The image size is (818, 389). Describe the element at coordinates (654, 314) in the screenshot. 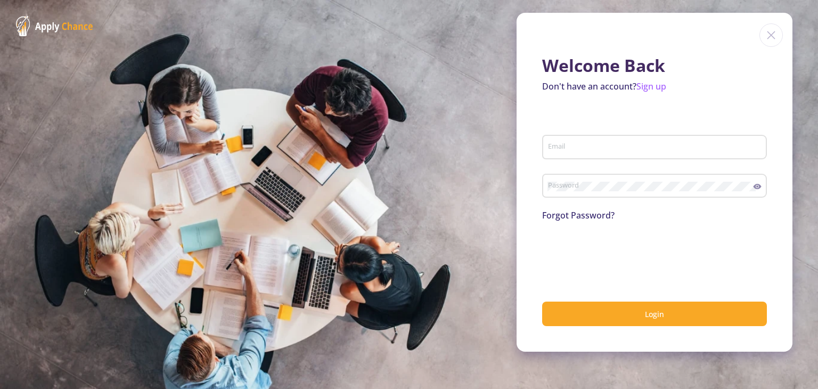

I see `span: Login` at that location.